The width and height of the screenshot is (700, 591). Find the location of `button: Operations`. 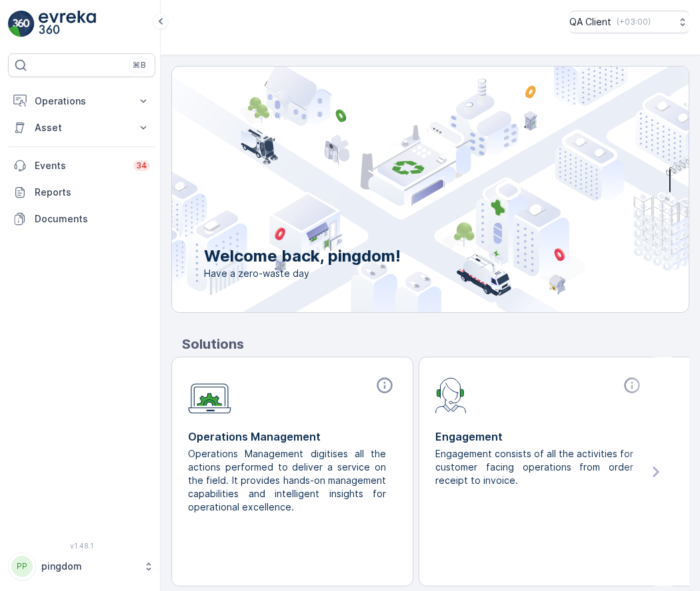

button: Operations is located at coordinates (82, 101).